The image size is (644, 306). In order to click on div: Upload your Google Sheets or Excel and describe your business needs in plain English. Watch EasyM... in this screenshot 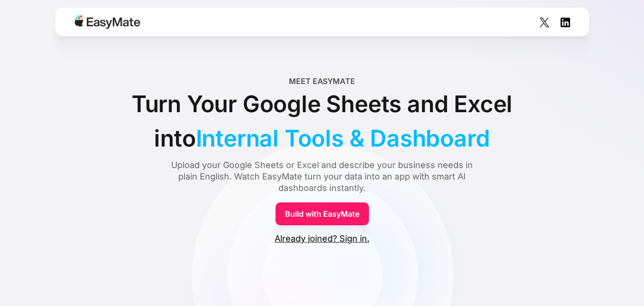, I will do `click(322, 176)`.